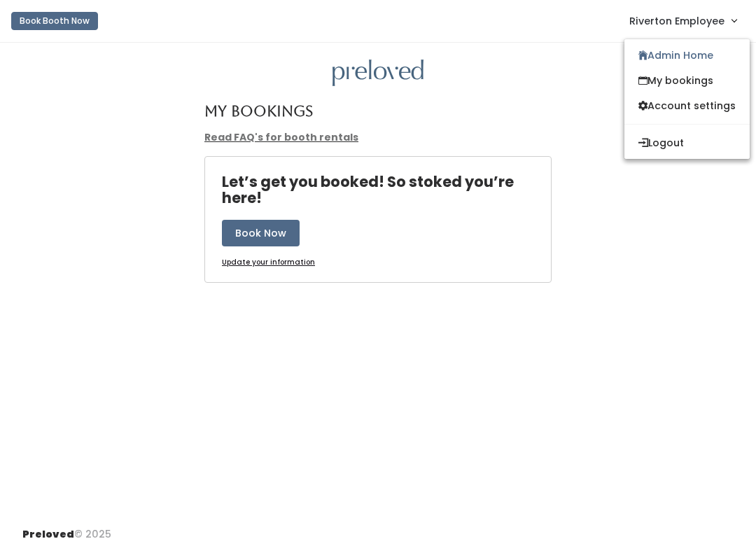 Image resolution: width=756 pixels, height=553 pixels. I want to click on span: Preloved, so click(48, 534).